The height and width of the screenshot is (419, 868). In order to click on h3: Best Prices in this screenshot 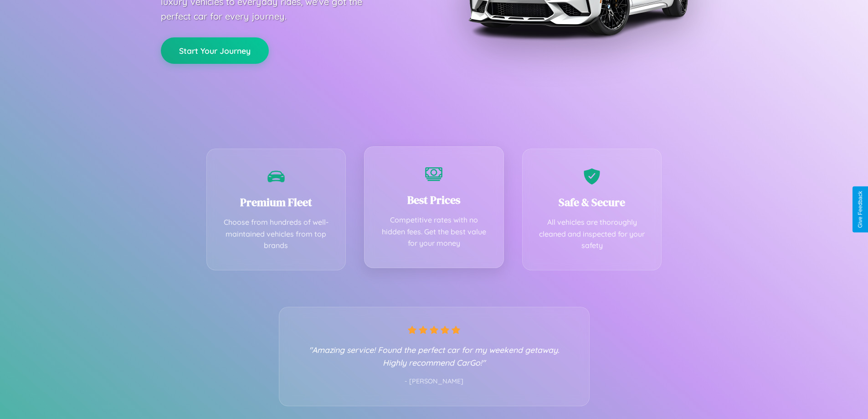, I will do `click(434, 199)`.